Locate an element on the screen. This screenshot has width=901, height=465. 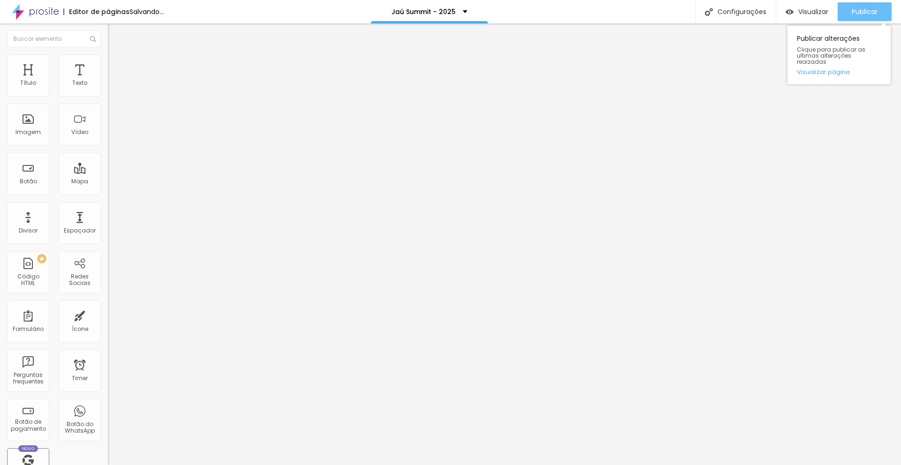
div: Novo is located at coordinates (28, 449).